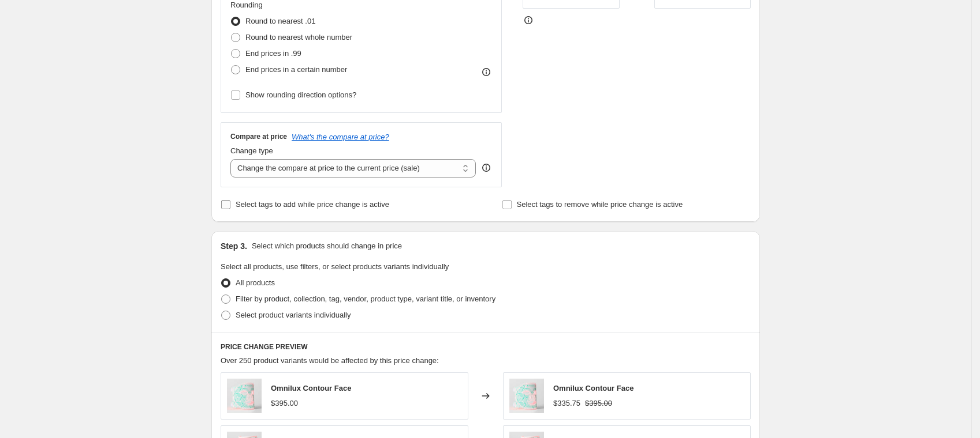  Describe the element at coordinates (330, 361) in the screenshot. I see `span: Over 250 product variants would be affected by this price change:` at that location.